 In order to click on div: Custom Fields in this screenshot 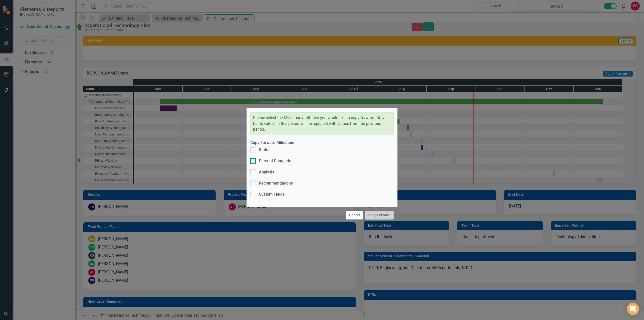, I will do `click(271, 194)`.